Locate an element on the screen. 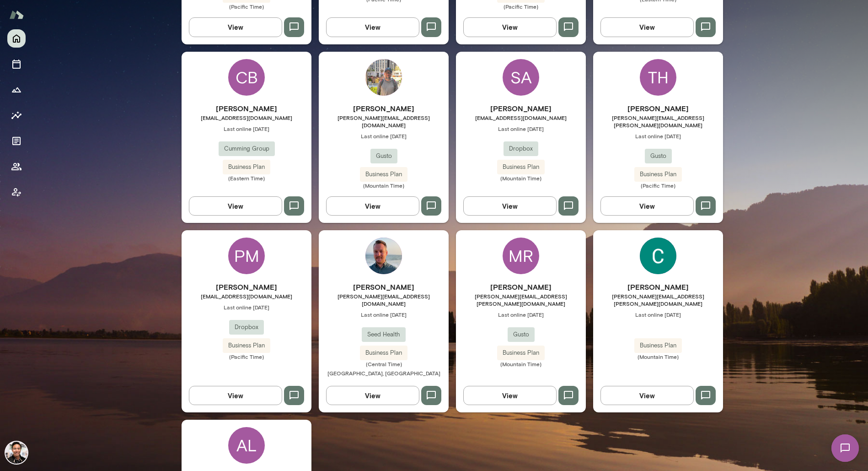  button: Documents is located at coordinates (17, 141).